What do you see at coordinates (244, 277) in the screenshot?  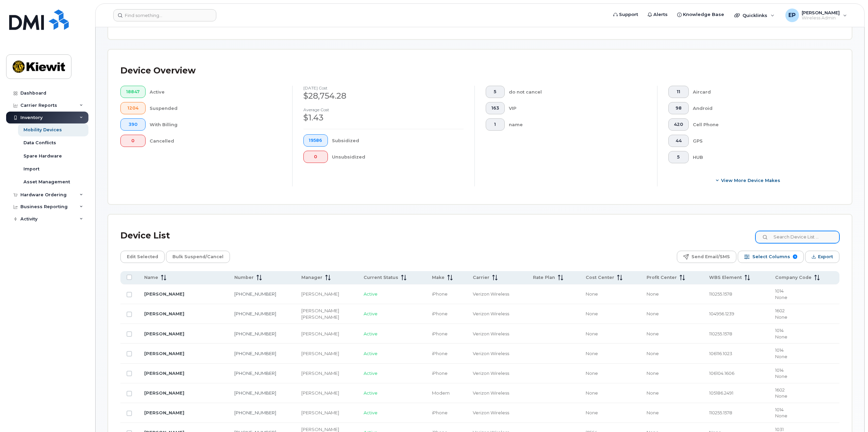 I see `span: Number` at bounding box center [244, 277].